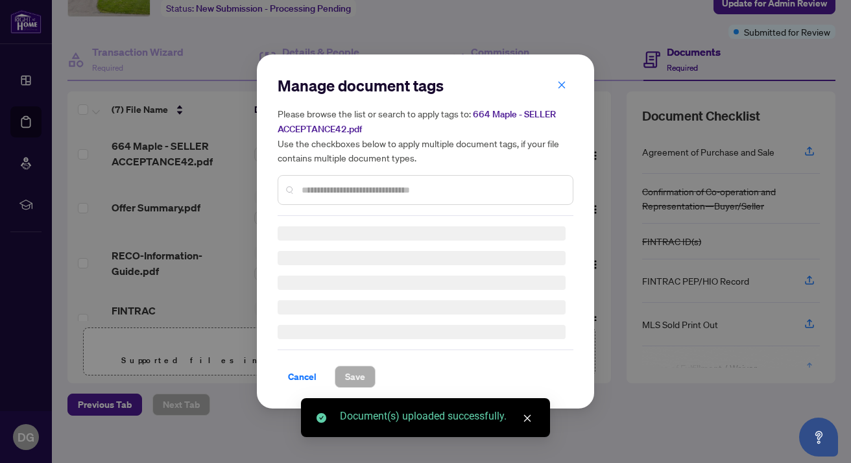 The height and width of the screenshot is (463, 851). Describe the element at coordinates (819, 437) in the screenshot. I see `button: Open asap` at that location.